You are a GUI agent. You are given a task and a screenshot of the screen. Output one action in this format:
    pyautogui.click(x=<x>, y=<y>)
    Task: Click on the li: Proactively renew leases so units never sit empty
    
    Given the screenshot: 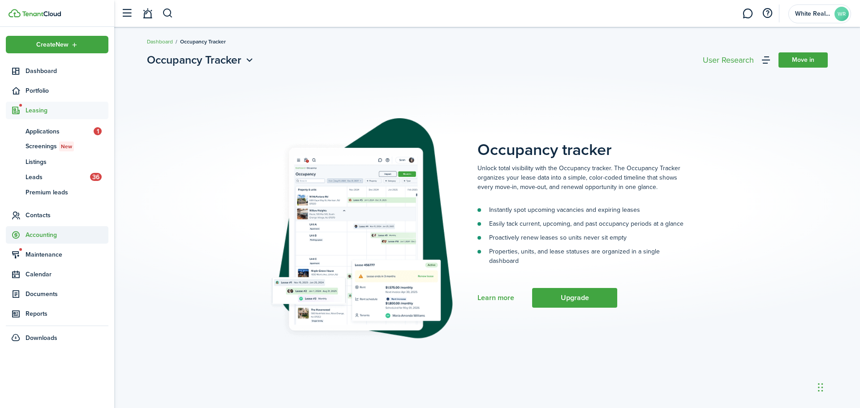 What is the action you would take?
    pyautogui.click(x=580, y=237)
    